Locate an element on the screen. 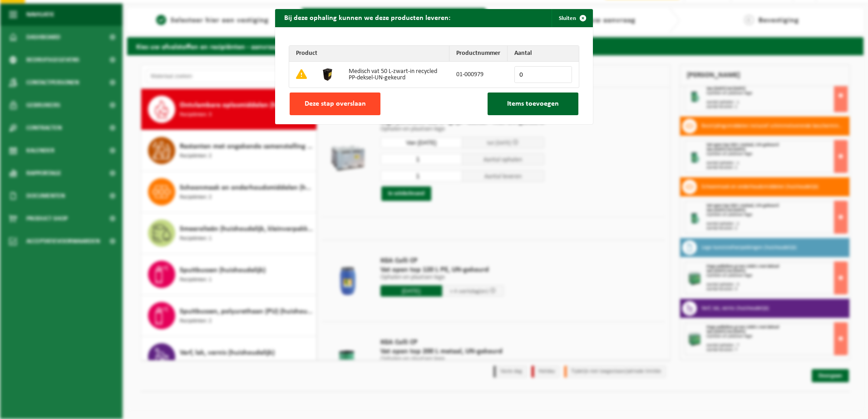 Image resolution: width=868 pixels, height=419 pixels. span: Items toevoegen is located at coordinates (533, 104).